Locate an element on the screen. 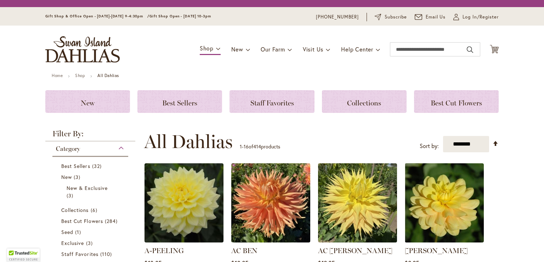  img: AHOY MATEY is located at coordinates (444, 202).